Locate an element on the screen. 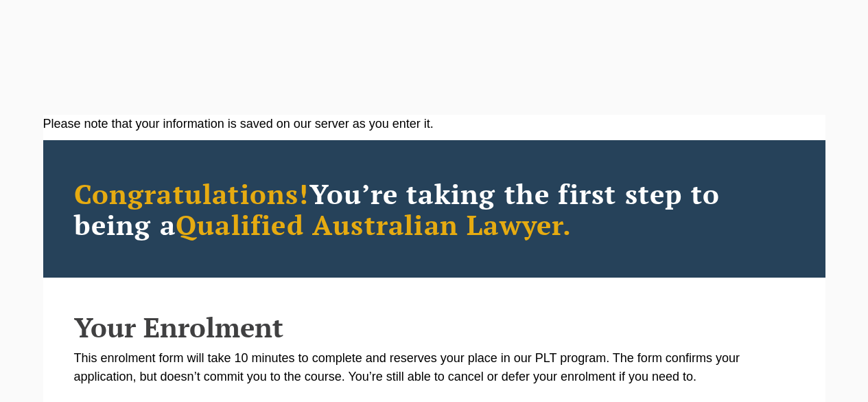 The image size is (868, 402). h2: Your Enrolment is located at coordinates (434, 327).